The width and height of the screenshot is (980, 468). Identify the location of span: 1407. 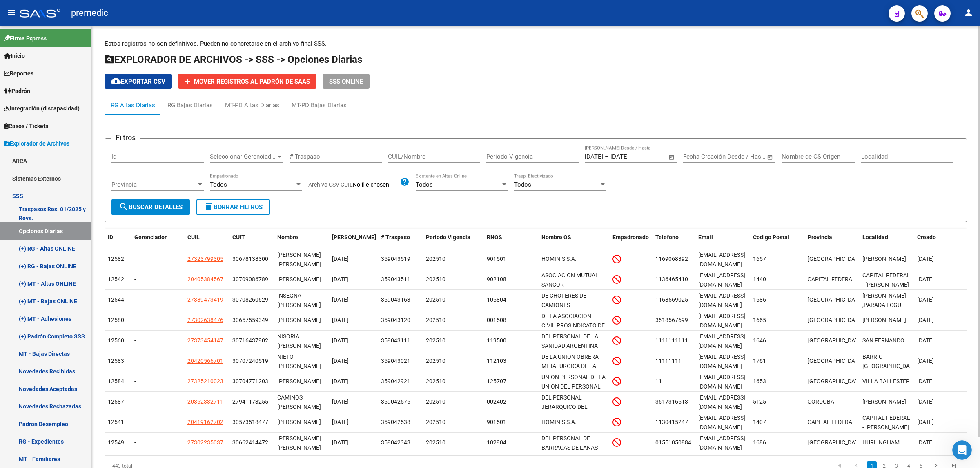
(759, 422).